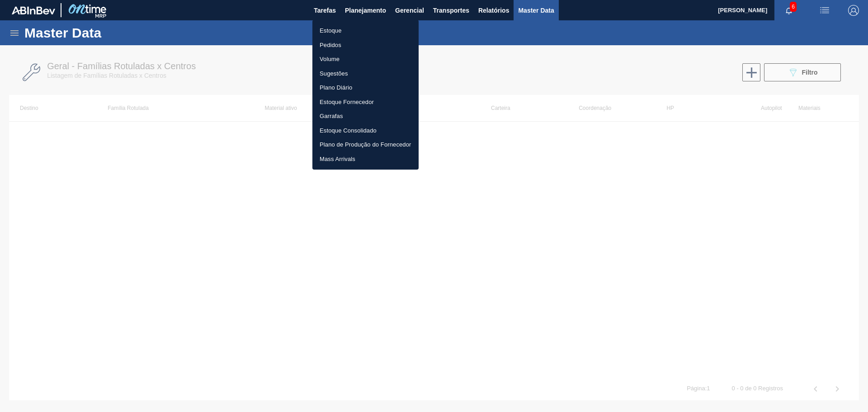  I want to click on li: Volume, so click(365, 59).